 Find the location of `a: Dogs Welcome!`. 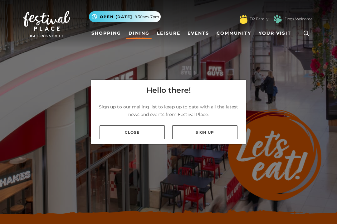

a: Dogs Welcome! is located at coordinates (299, 19).